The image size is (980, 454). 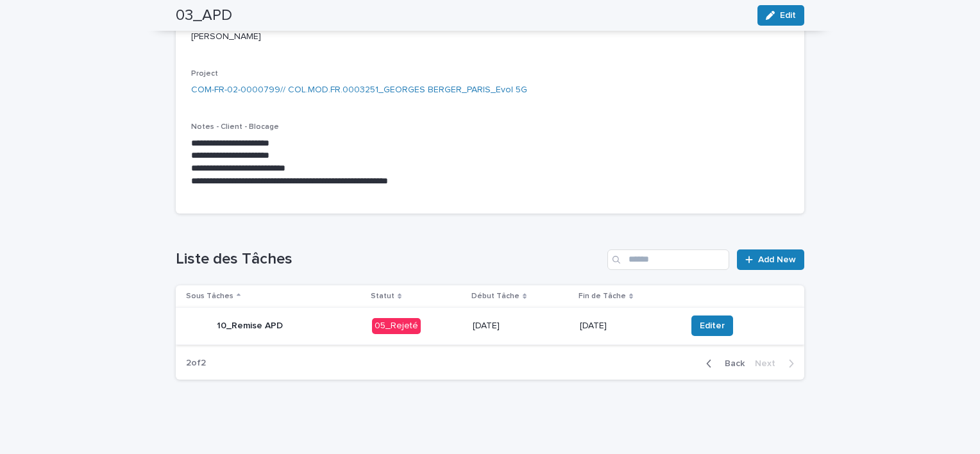 I want to click on div: Search, so click(x=669, y=260).